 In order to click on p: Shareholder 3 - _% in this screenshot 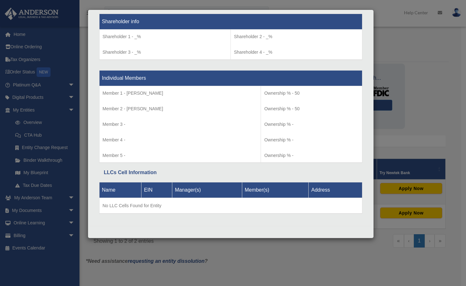, I will do `click(165, 52)`.